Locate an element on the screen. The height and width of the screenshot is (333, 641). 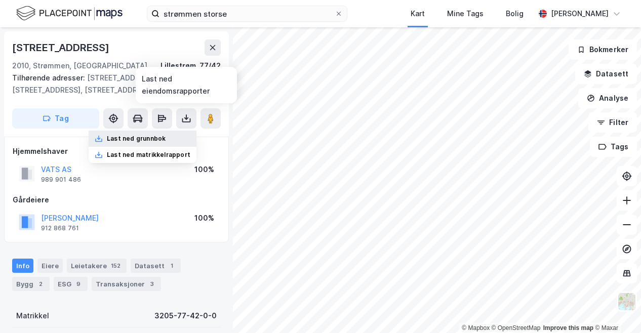
div: Last ned grunnbok is located at coordinates (136, 139).